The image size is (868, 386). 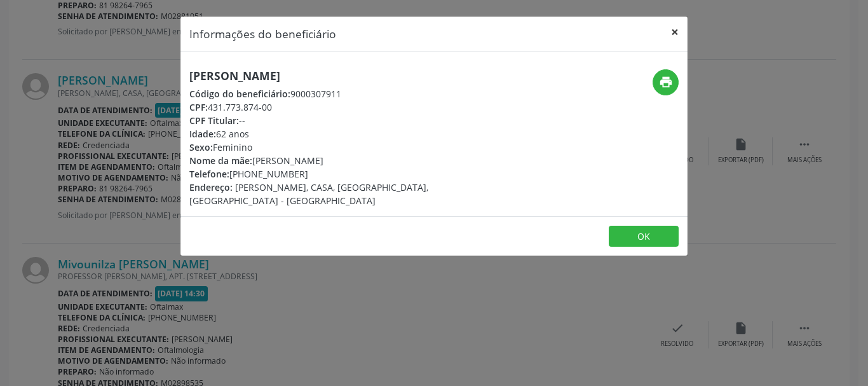 I want to click on span: CPF Titular:, so click(x=214, y=120).